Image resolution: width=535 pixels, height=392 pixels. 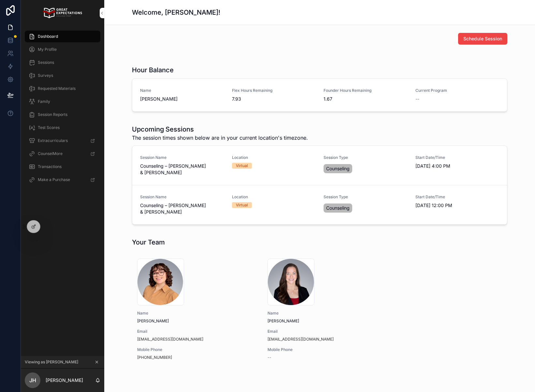 I want to click on span: Extracurriculars, so click(x=53, y=141).